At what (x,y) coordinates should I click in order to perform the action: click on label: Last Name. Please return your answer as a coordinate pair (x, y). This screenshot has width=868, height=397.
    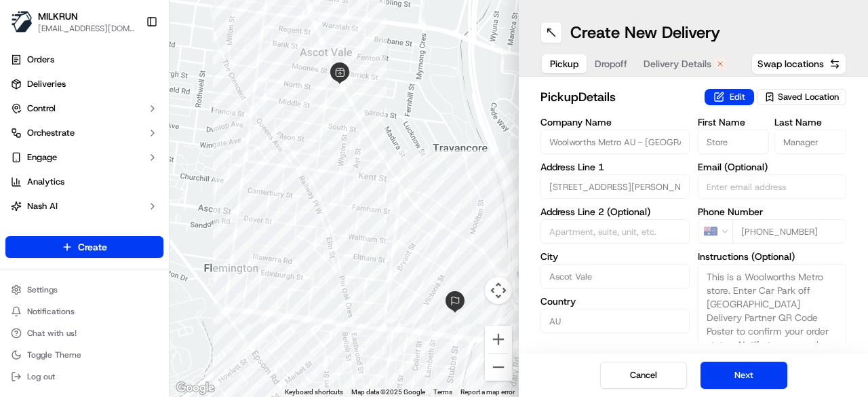
    Looking at the image, I should click on (810, 122).